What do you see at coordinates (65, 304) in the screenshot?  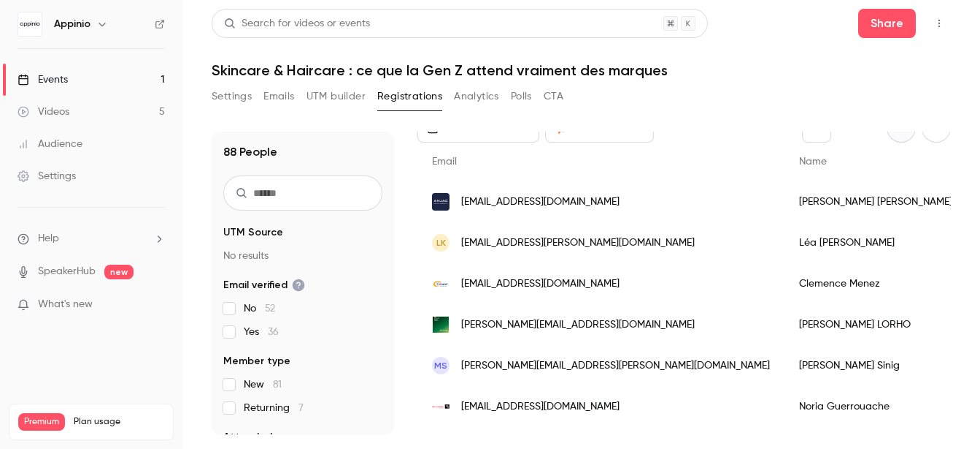 I see `span: What's new` at bounding box center [65, 304].